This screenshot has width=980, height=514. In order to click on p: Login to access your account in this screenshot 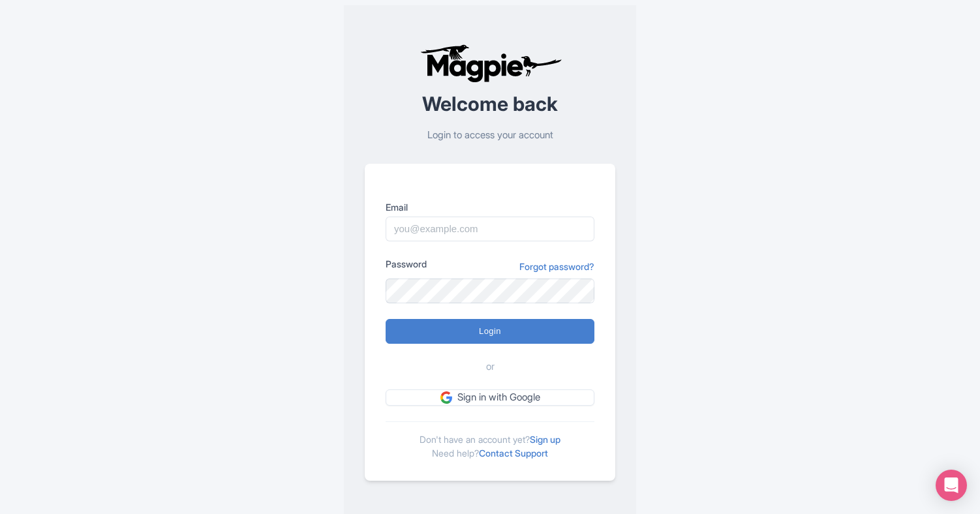, I will do `click(490, 135)`.